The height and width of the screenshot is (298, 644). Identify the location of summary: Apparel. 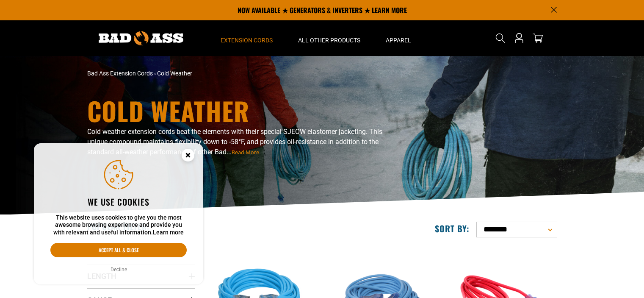
(398, 38).